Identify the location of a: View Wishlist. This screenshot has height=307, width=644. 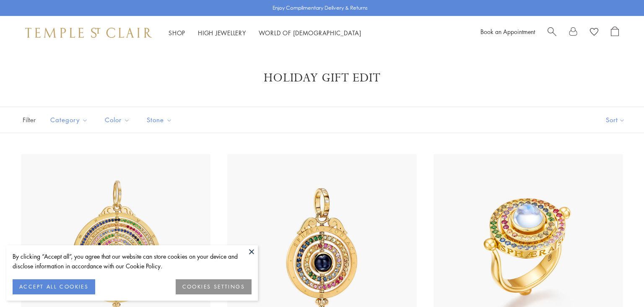
(594, 33).